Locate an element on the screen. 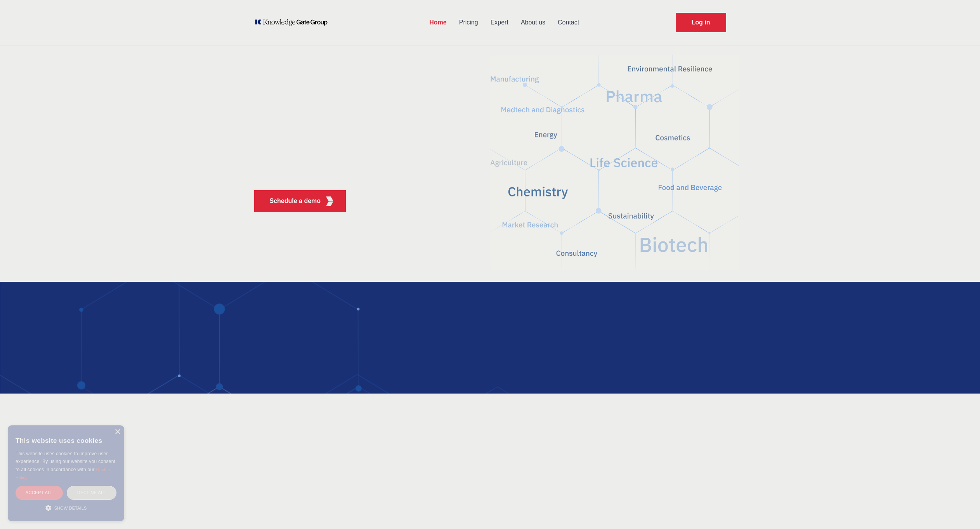 Image resolution: width=980 pixels, height=529 pixels. a: Expert is located at coordinates (499, 22).